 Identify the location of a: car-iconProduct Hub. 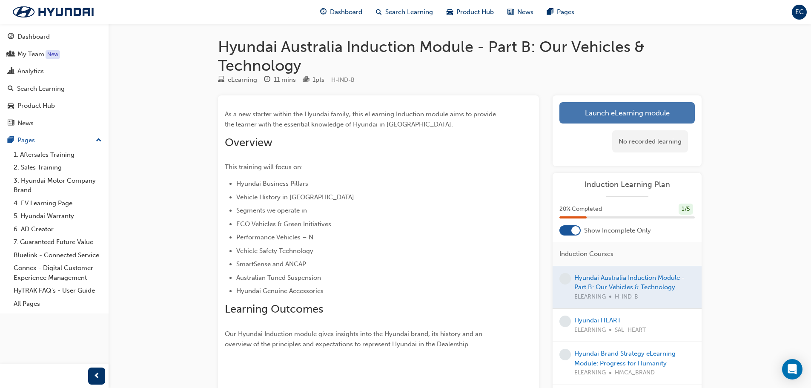
(470, 12).